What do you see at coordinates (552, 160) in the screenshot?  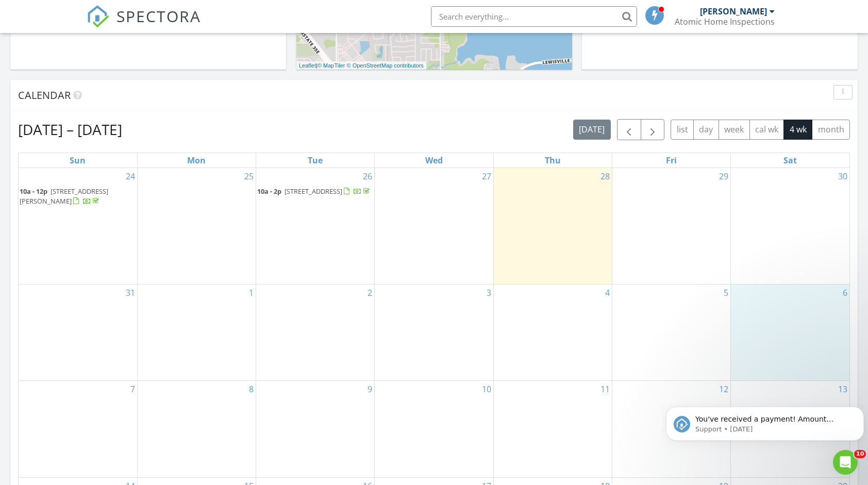 I see `a: Thursday` at bounding box center [552, 160].